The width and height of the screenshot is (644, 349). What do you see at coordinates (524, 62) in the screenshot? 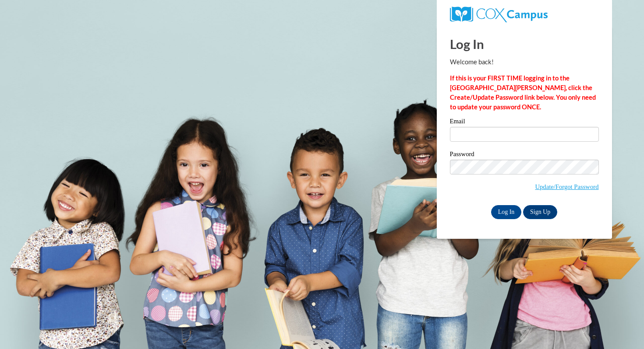
I see `p: Welcome back!` at bounding box center [524, 62].